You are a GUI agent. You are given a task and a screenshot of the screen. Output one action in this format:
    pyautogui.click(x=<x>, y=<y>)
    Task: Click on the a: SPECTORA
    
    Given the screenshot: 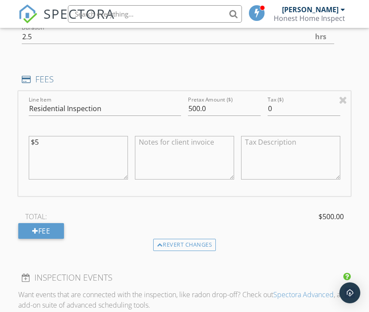 What is the action you would take?
    pyautogui.click(x=67, y=21)
    